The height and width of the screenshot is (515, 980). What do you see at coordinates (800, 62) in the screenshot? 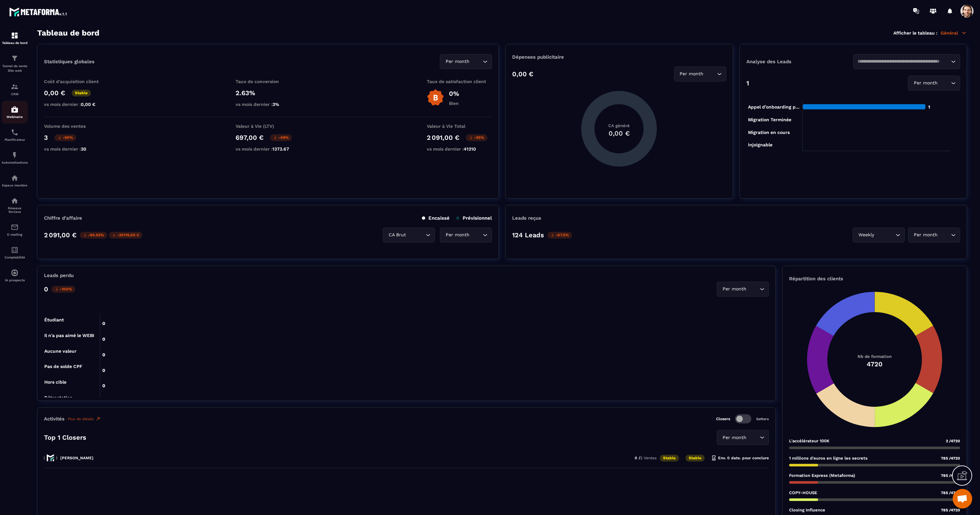
I see `p: Analyse des Leads` at bounding box center [800, 62].